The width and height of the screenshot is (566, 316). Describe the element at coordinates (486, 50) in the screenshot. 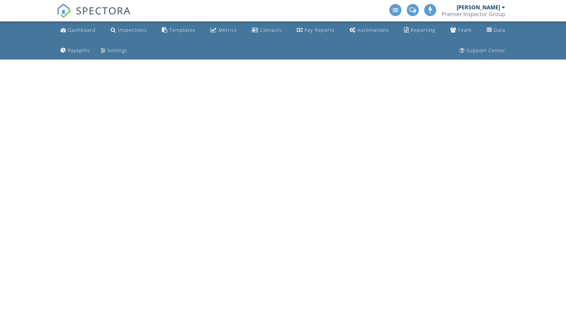

I see `div: Support Center` at that location.